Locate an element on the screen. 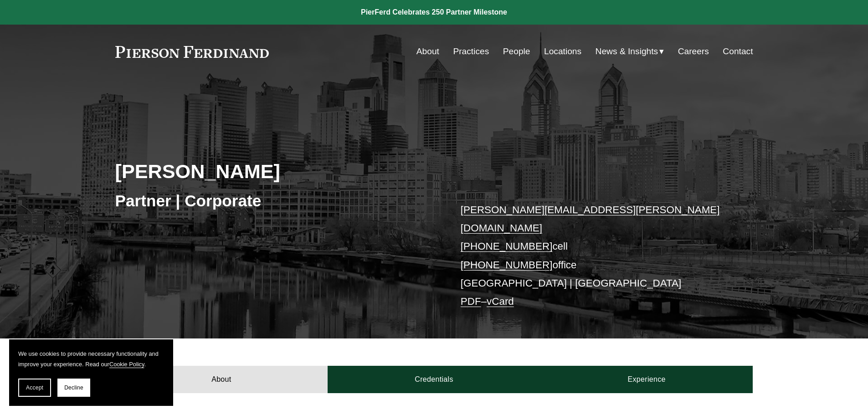 The image size is (868, 415). a: Credentials is located at coordinates (434, 379).